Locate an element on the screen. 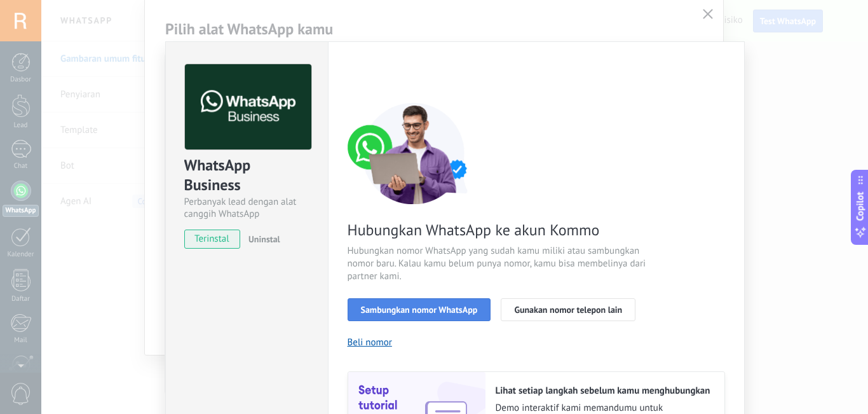 This screenshot has height=414, width=868. span: Gunakan nomor telepon lain is located at coordinates (568, 309).